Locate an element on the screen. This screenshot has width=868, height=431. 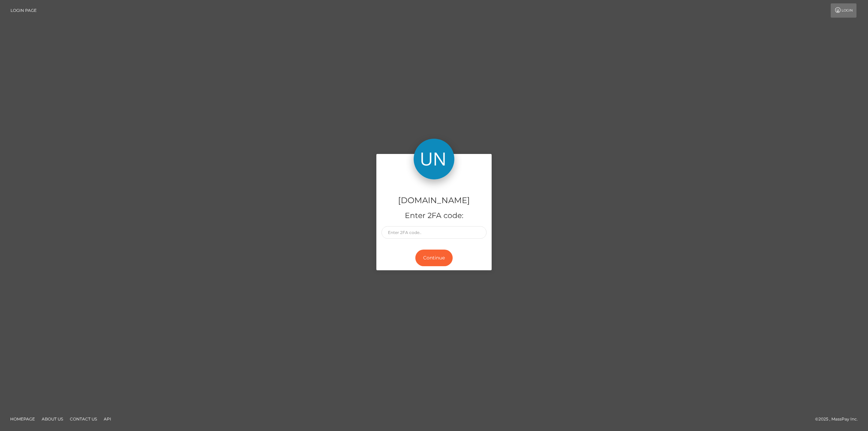
a: Login is located at coordinates (844, 11).